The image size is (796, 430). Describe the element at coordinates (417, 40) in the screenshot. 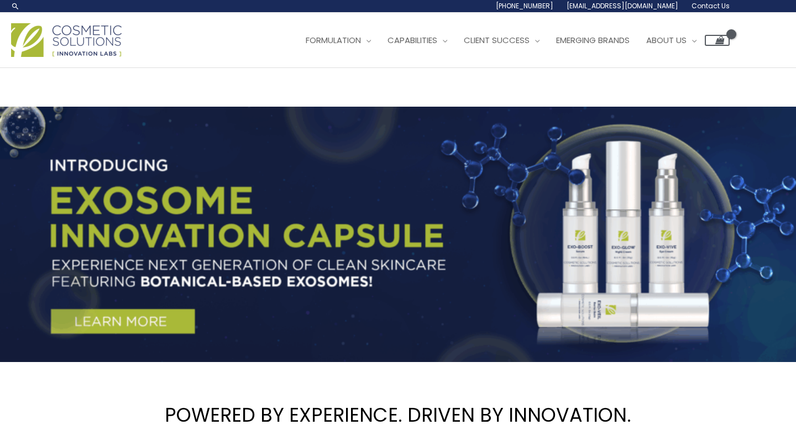

I see `a: Capabilities` at that location.